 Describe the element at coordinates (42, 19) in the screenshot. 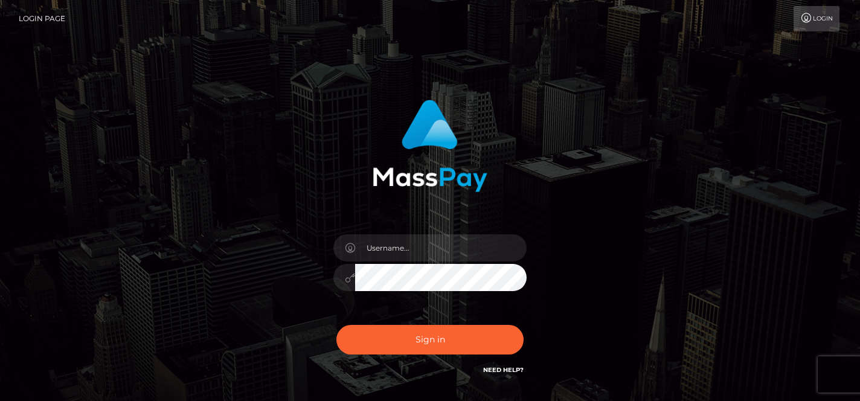

I see `a: Login Page` at that location.